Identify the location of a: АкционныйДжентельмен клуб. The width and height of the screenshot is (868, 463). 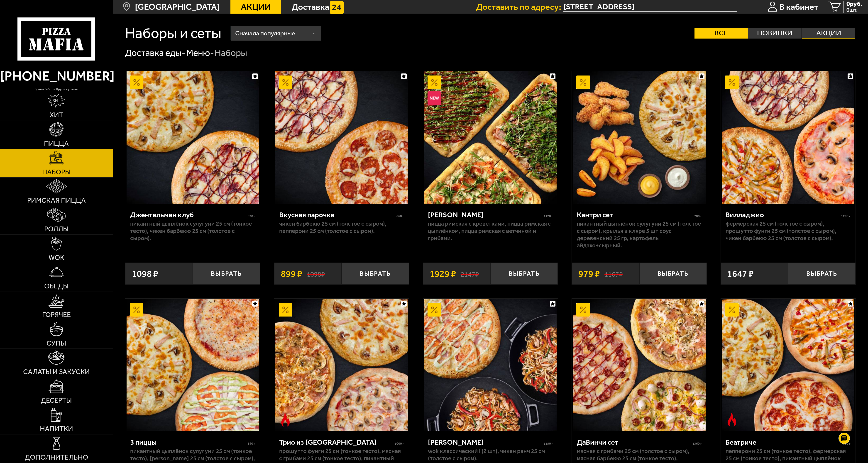
(192, 137).